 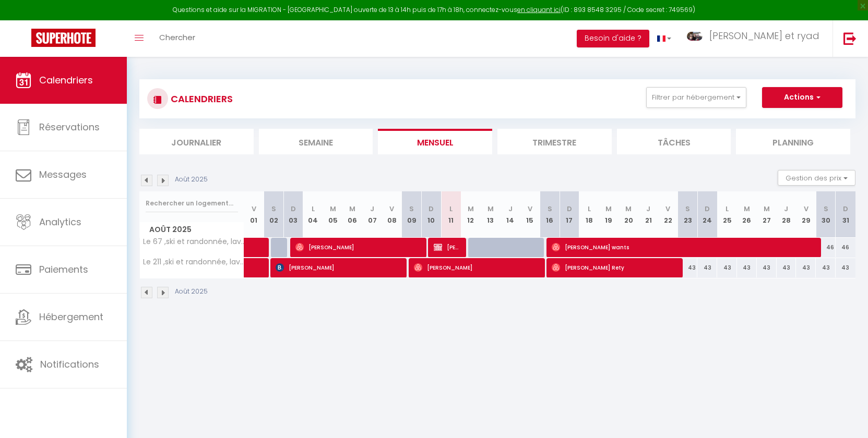 I want to click on th: 16, so click(x=550, y=214).